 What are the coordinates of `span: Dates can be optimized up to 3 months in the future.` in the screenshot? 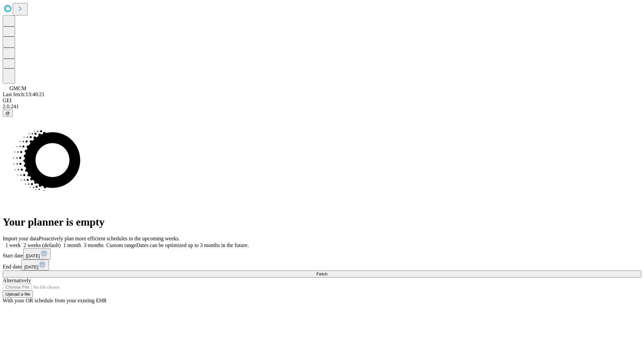 It's located at (192, 245).